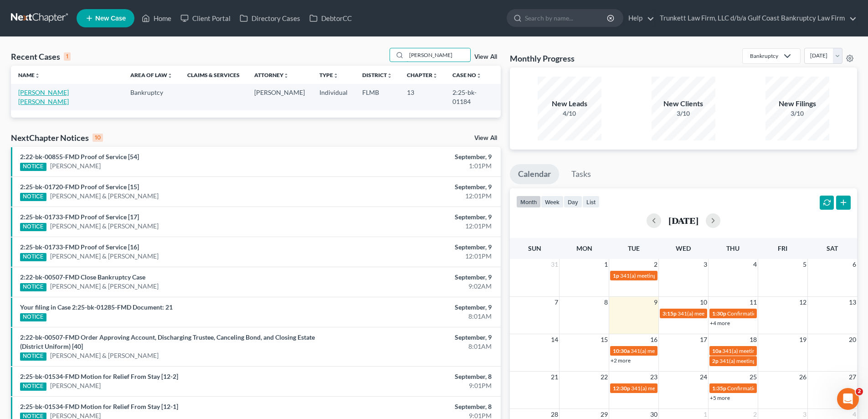 This screenshot has height=419, width=868. Describe the element at coordinates (156, 18) in the screenshot. I see `a: Home` at that location.